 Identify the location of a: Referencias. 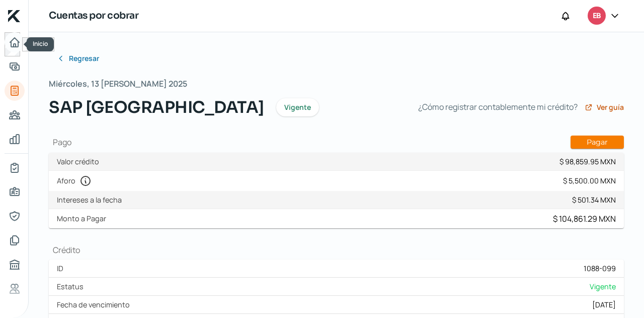
(14, 288).